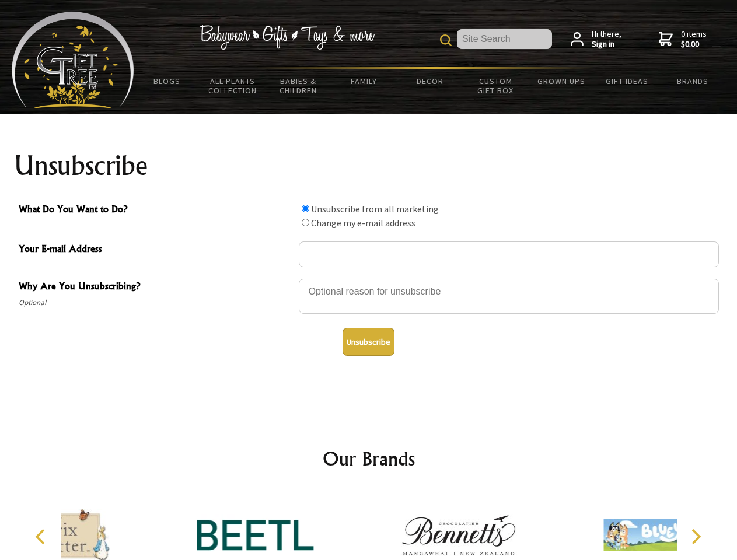  What do you see at coordinates (156, 249) in the screenshot?
I see `span: Your E-mail Address` at bounding box center [156, 249].